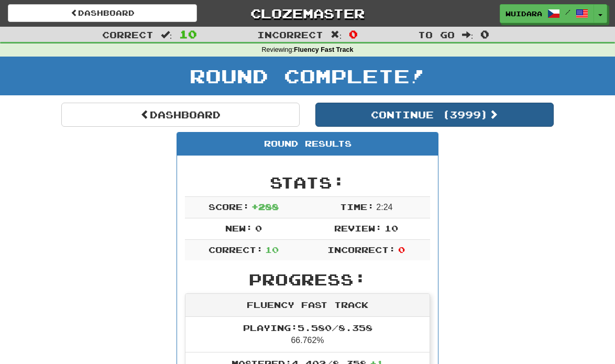 The width and height of the screenshot is (615, 364). What do you see at coordinates (128, 35) in the screenshot?
I see `span: Correct` at bounding box center [128, 35].